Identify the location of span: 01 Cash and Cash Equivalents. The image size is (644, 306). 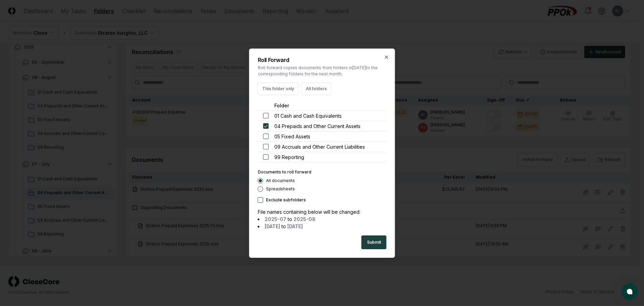
(308, 116).